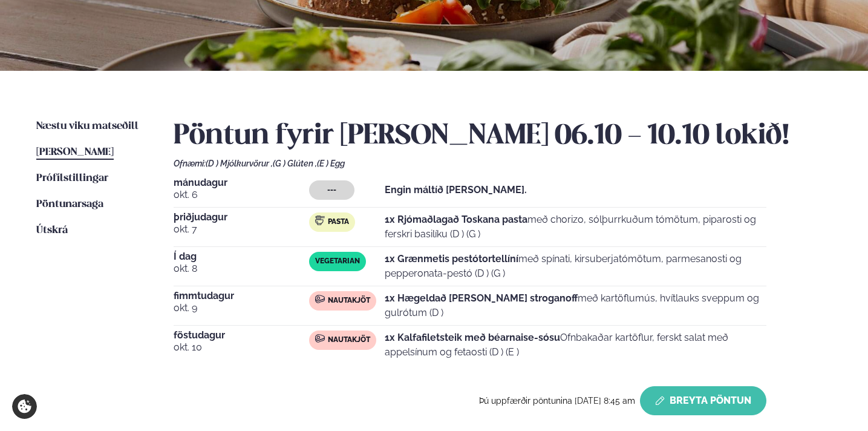  I want to click on span: okt. 10, so click(241, 348).